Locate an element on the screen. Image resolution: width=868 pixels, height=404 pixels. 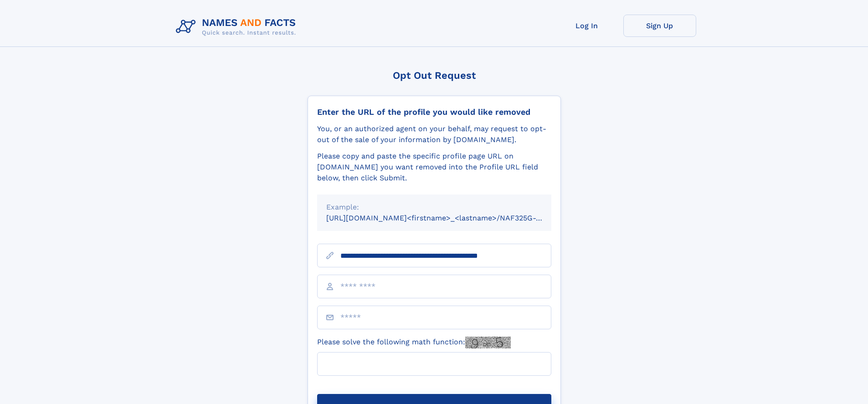
div: Enter the URL of the profile you would like removed is located at coordinates (434, 112).